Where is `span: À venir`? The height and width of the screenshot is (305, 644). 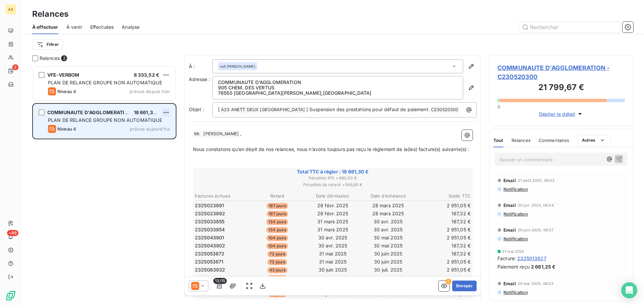
span: À venir is located at coordinates (74, 27).